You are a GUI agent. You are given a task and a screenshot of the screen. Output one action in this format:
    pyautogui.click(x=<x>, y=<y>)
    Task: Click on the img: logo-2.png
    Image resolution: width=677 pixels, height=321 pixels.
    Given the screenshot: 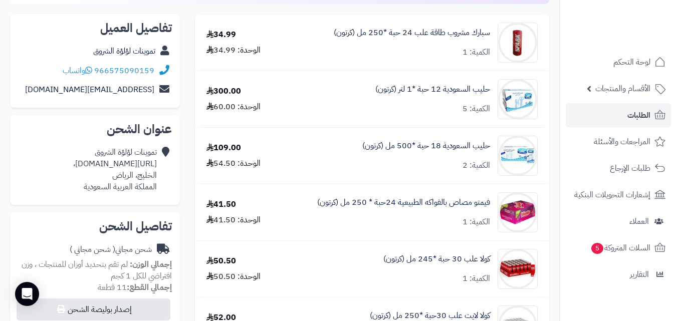 What is the action you would take?
    pyautogui.click(x=638, y=18)
    